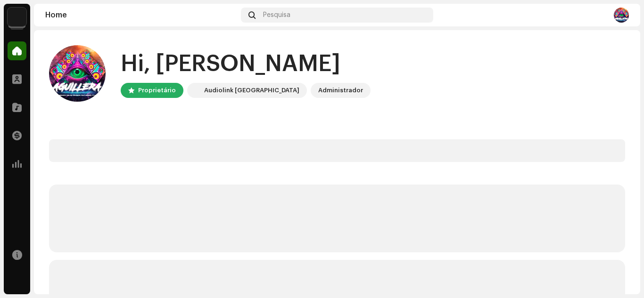 The height and width of the screenshot is (298, 644). What do you see at coordinates (157, 91) in the screenshot?
I see `div: Proprietário` at bounding box center [157, 91].